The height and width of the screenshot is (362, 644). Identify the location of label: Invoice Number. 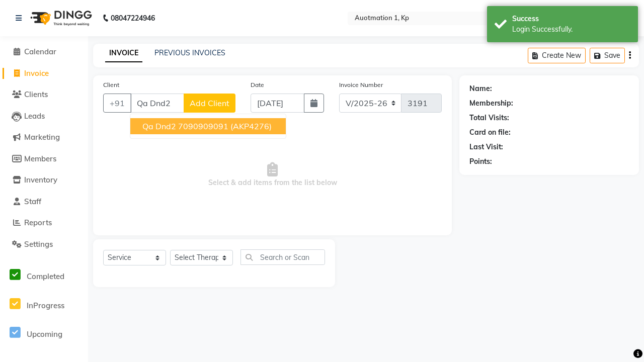
(361, 85).